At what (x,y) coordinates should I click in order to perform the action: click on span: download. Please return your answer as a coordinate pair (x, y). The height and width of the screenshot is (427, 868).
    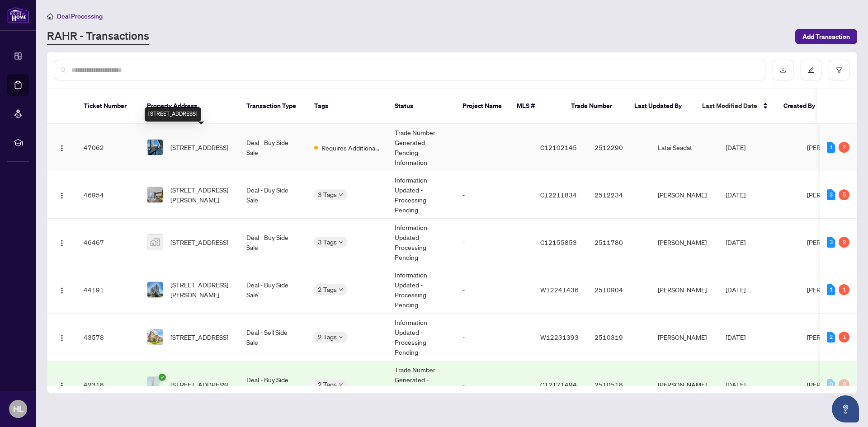
    Looking at the image, I should click on (783, 70).